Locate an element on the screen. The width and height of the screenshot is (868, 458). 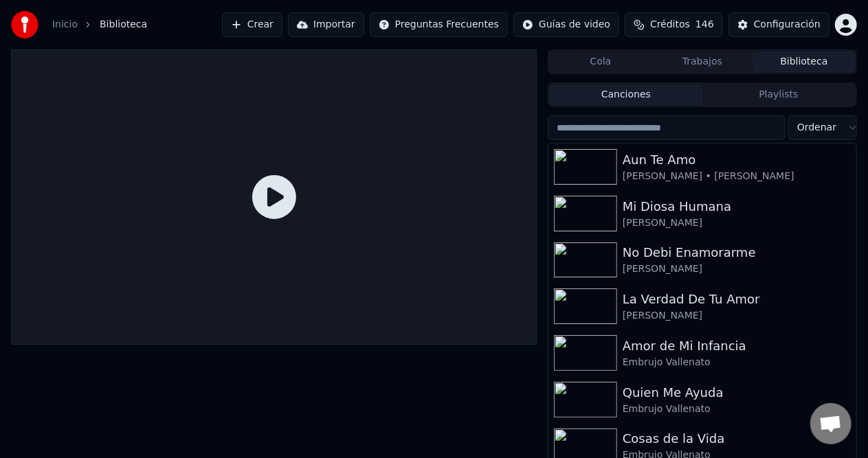
div: Aun Te Amo is located at coordinates (737, 160).